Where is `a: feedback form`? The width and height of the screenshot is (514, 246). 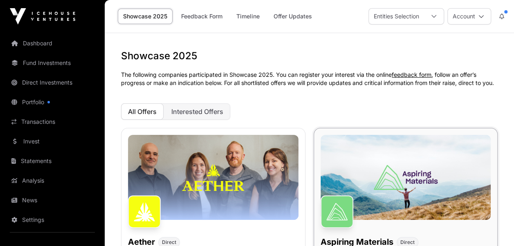
a: feedback form is located at coordinates (411, 74).